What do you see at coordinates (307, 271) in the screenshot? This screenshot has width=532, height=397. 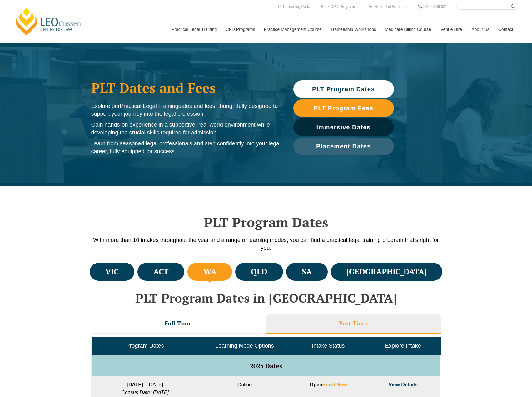 I see `h4: SA` at bounding box center [307, 271].